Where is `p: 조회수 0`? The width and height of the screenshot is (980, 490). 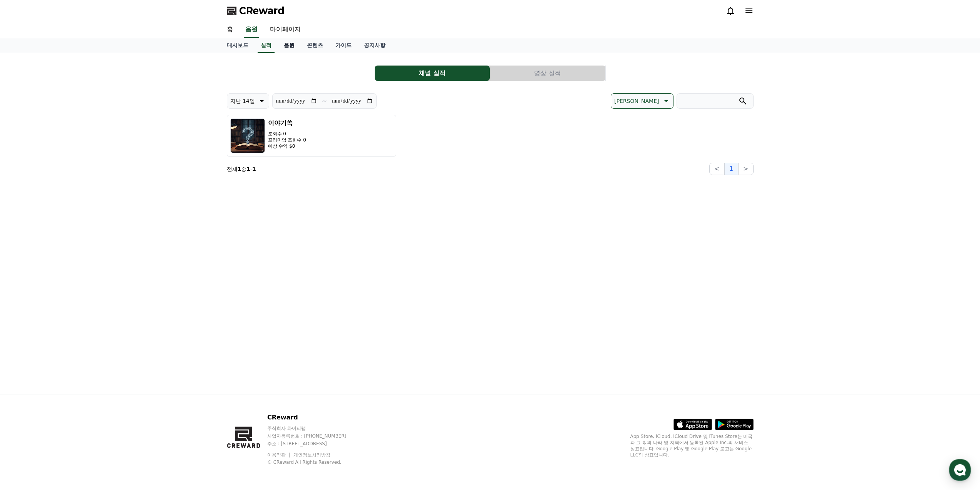
p: 조회수 0 is located at coordinates (287, 134).